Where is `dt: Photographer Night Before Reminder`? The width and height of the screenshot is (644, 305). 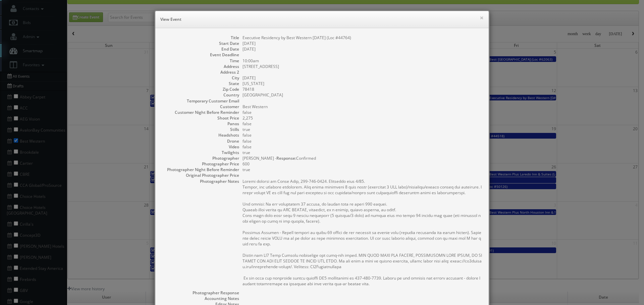
dt: Photographer Night Before Reminder is located at coordinates (200, 170).